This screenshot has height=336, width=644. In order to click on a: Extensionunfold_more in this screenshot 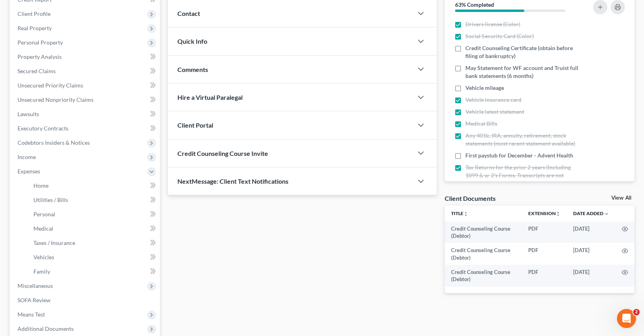, I will do `click(544, 213)`.